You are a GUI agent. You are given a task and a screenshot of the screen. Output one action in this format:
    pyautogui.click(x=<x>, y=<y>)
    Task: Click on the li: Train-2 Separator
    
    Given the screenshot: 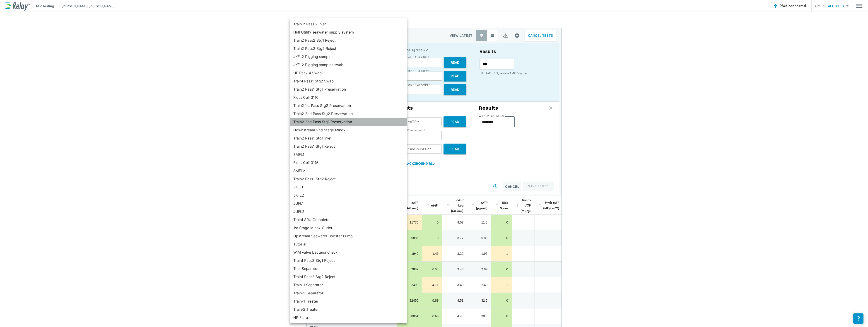 What is the action you would take?
    pyautogui.click(x=349, y=293)
    